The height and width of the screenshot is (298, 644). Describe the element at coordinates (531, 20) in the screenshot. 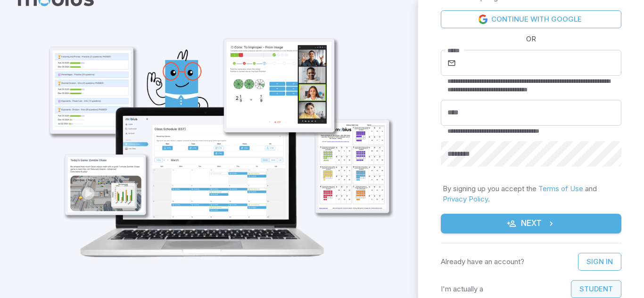

I see `a: Continue with Google` at that location.